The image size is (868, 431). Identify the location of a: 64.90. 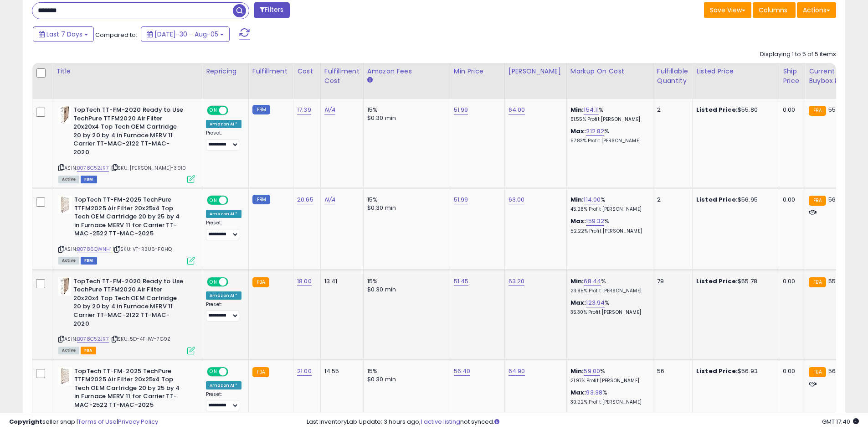
(517, 371).